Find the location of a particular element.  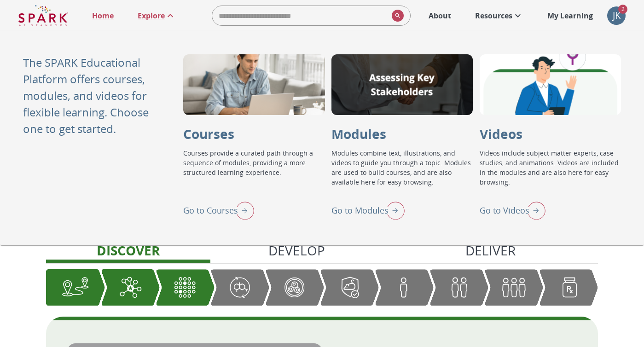

p: Explore is located at coordinates (151, 16).